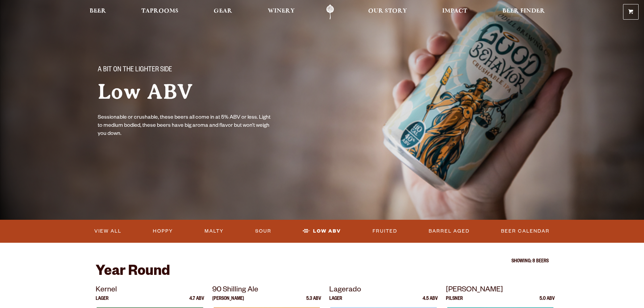  What do you see at coordinates (384, 231) in the screenshot?
I see `a: Fruited` at bounding box center [384, 231].